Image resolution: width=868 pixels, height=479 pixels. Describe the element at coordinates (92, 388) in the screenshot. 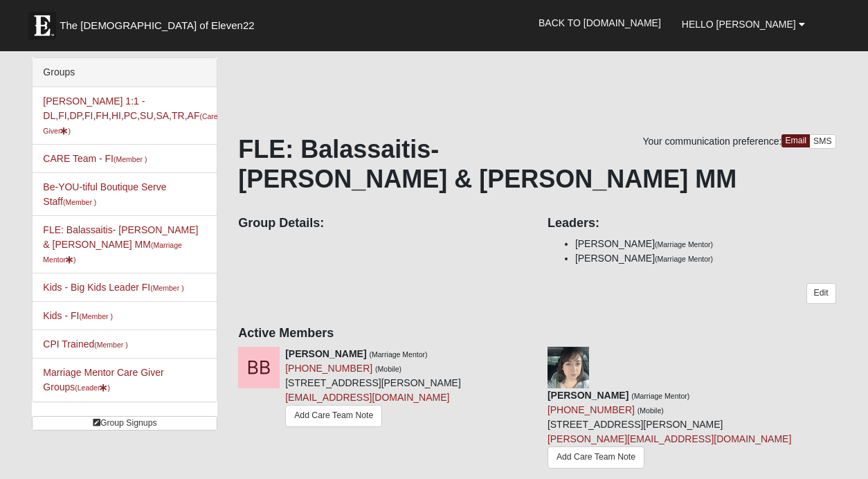

I see `small: (Leader )` at that location.